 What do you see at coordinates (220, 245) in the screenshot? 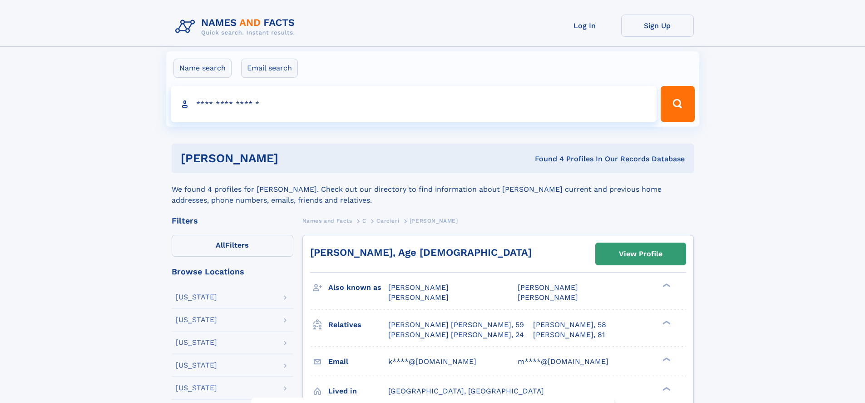
I see `span: All` at bounding box center [220, 245].